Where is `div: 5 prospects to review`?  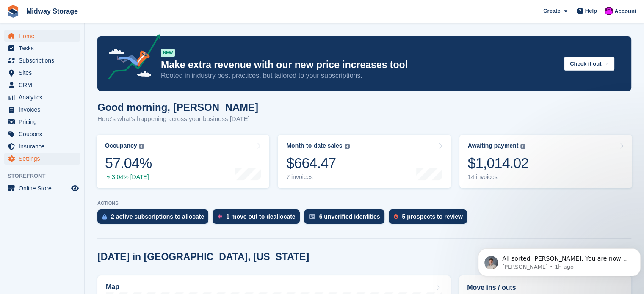 div: 5 prospects to review is located at coordinates (432, 216).